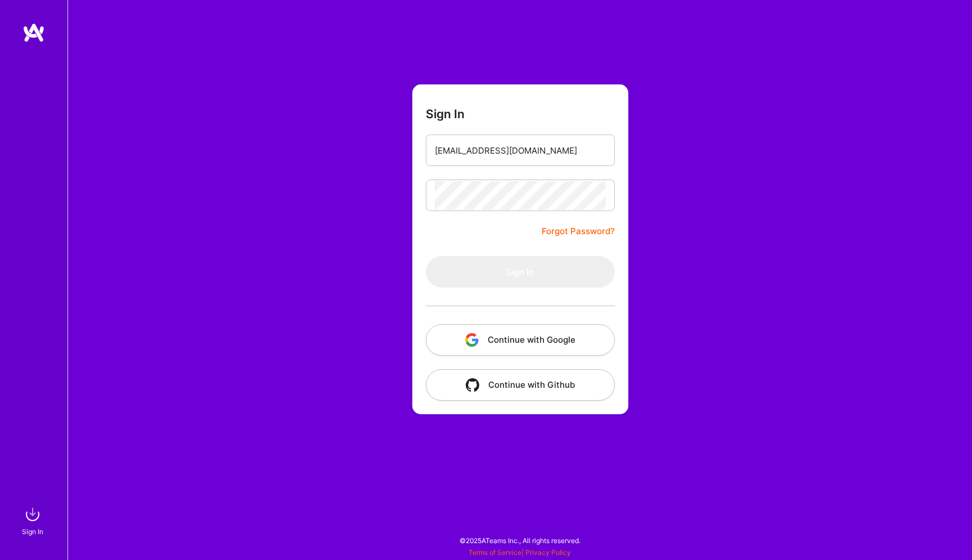 This screenshot has width=972, height=560. I want to click on input: Email..., so click(521, 150).